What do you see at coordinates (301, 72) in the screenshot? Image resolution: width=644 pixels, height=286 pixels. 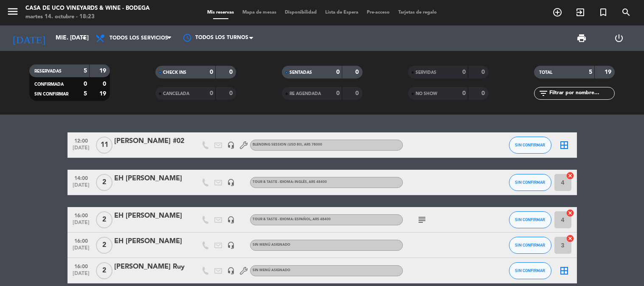 I see `span: SENTADAS` at bounding box center [301, 72].